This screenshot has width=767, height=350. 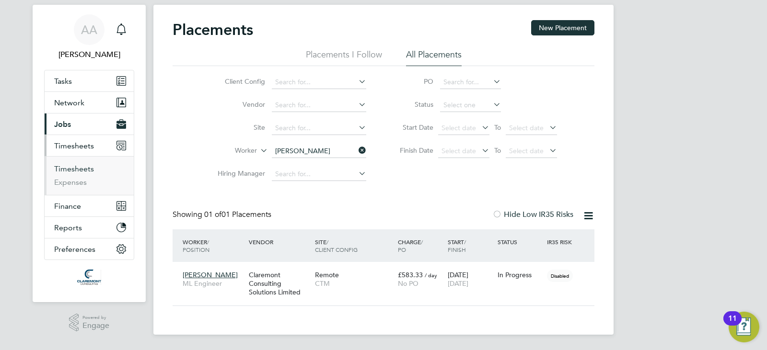 What do you see at coordinates (74, 169) in the screenshot?
I see `a: Timesheets` at bounding box center [74, 169].